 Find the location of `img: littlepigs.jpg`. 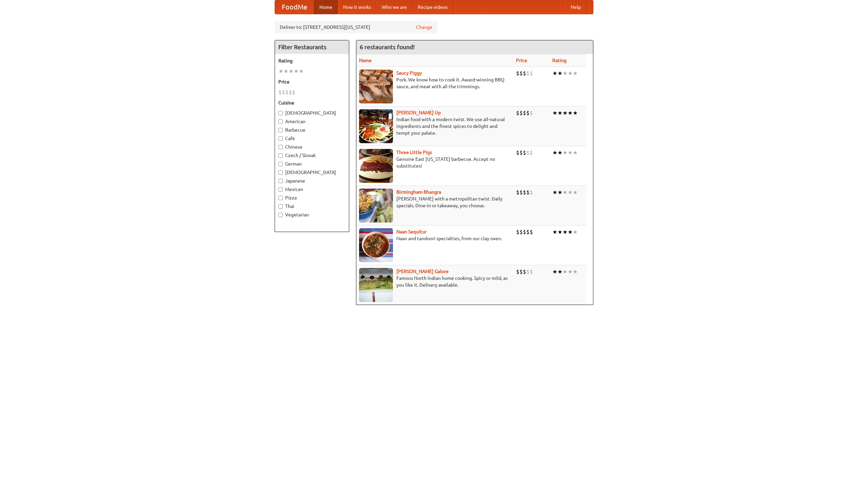

img: littlepigs.jpg is located at coordinates (376, 166).